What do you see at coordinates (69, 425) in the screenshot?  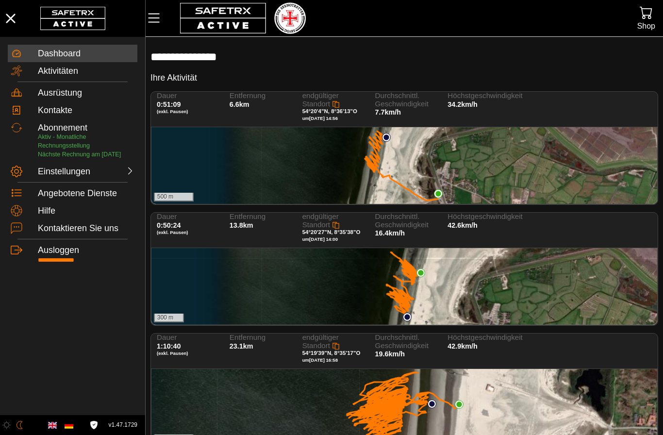 I see `button: German` at bounding box center [69, 425].